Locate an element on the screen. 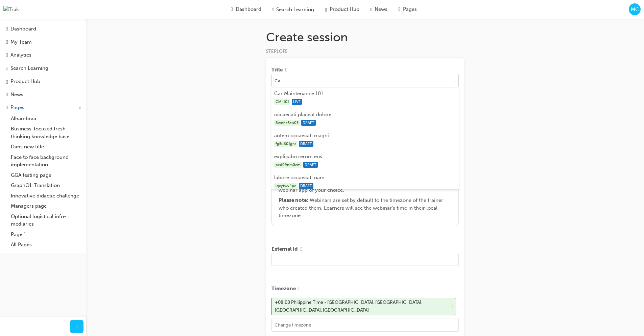 This screenshot has width=644, height=336. li: Car Maintenance 101 is located at coordinates (365, 98).